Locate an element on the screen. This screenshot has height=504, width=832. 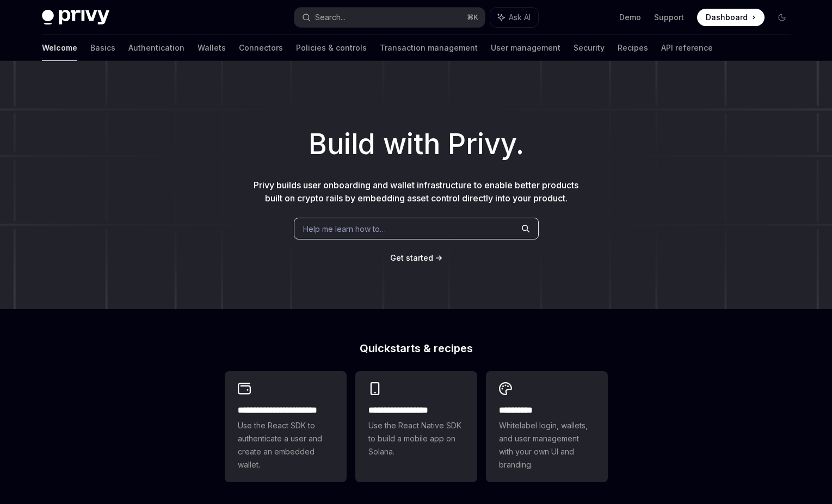
a: Connectors is located at coordinates (261, 48).